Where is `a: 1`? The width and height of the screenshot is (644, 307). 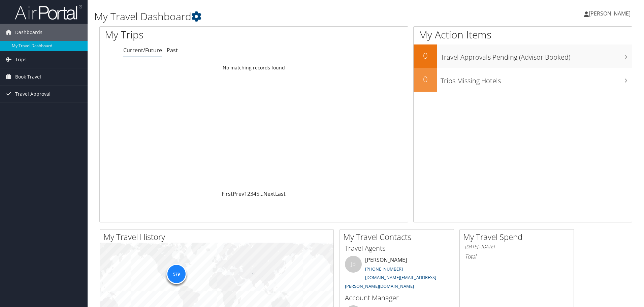
a: 1 is located at coordinates (246, 194).